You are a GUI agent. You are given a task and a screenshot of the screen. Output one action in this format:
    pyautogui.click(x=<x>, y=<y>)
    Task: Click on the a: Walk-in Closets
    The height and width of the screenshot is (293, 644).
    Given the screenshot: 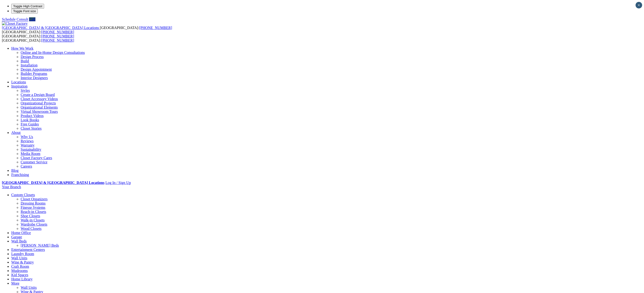 What is the action you would take?
    pyautogui.click(x=32, y=220)
    